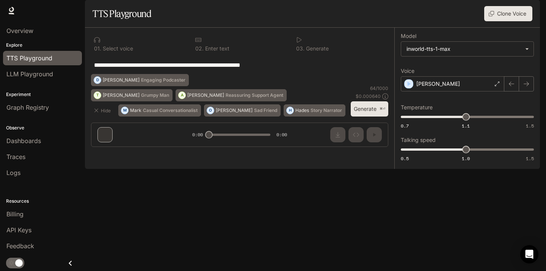  I want to click on p: Reassuring Support Agent, so click(254, 95).